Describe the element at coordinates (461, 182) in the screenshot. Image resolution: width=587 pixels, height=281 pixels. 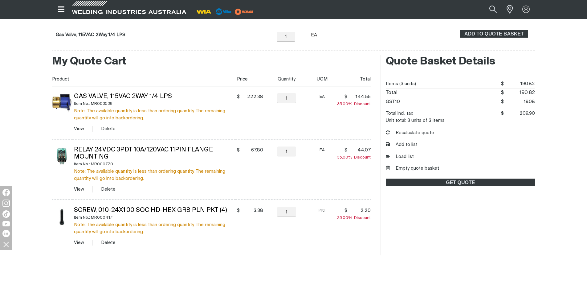
I see `a: GET QUOTE` at that location.